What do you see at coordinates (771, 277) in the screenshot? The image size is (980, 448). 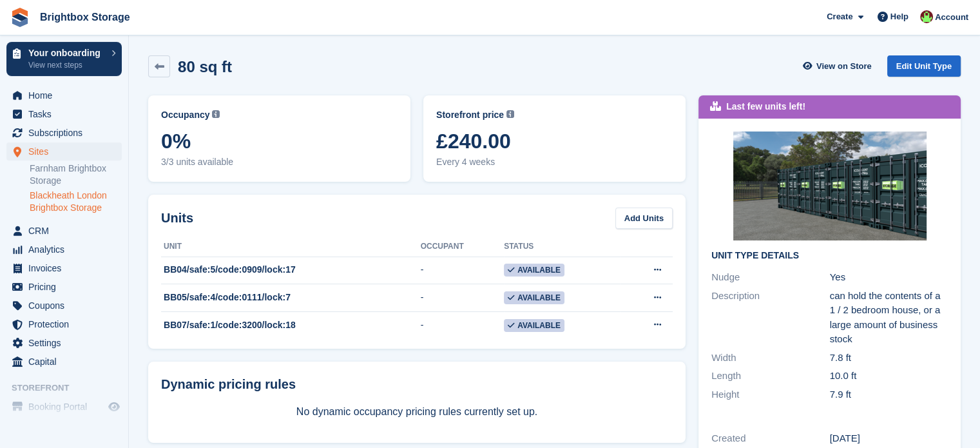 I see `div: Nudge` at bounding box center [771, 277].